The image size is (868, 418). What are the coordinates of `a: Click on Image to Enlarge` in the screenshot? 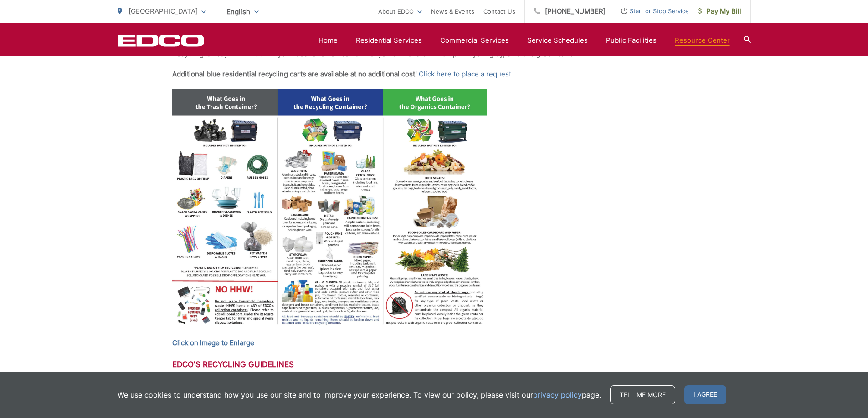 It's located at (213, 343).